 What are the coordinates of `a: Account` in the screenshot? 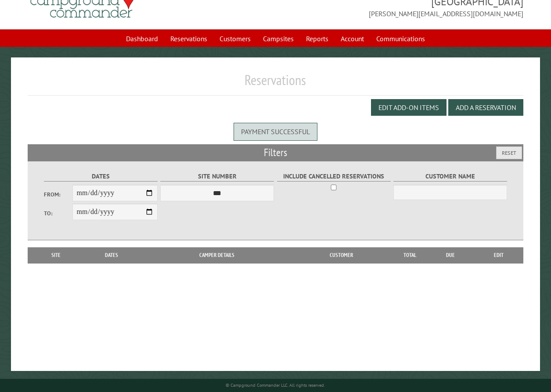 It's located at (352, 38).